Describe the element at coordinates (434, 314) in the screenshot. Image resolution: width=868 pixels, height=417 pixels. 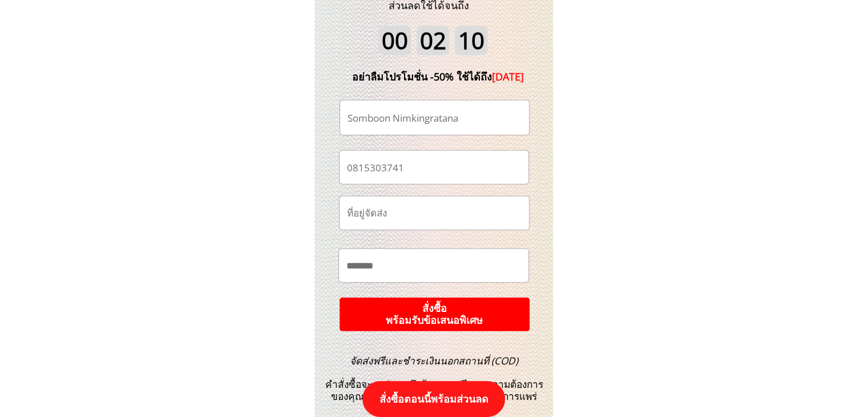
I see `p: สั่งซื้อ พร้อมรับข้อเสนอพิเศษ` at that location.